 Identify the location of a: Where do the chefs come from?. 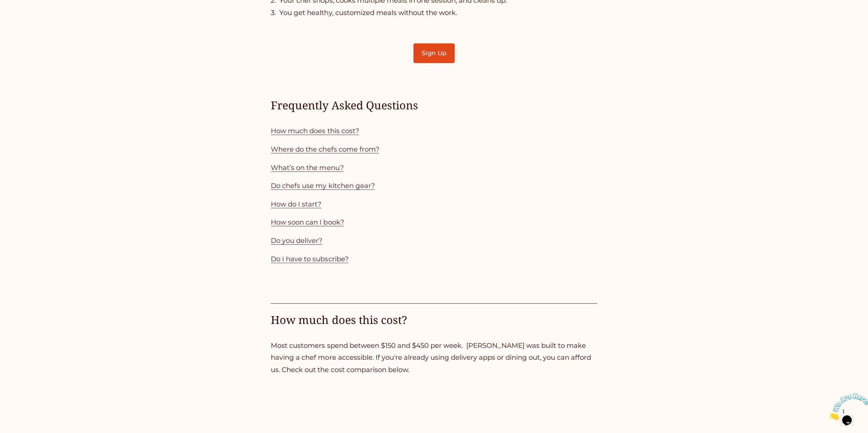
(325, 149).